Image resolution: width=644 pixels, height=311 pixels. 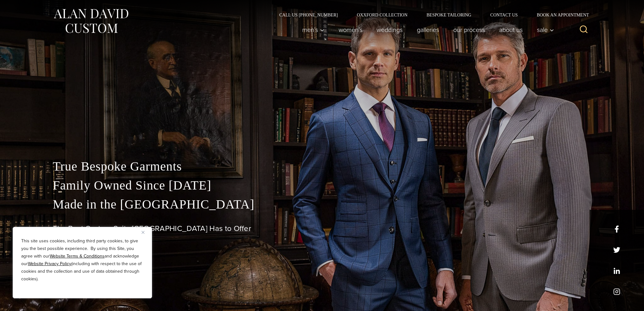 What do you see at coordinates (382, 15) in the screenshot?
I see `a: Oxxford Collection` at bounding box center [382, 15].